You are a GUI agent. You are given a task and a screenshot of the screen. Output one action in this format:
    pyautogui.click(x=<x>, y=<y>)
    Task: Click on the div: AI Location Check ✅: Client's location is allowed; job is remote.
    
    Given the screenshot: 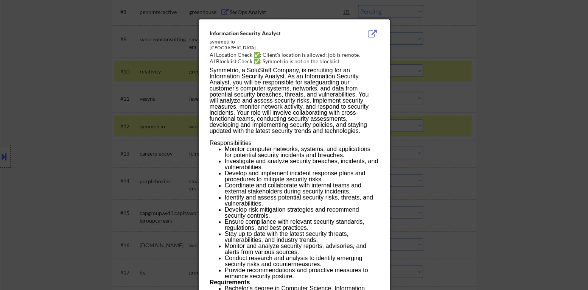 What is the action you would take?
    pyautogui.click(x=296, y=55)
    